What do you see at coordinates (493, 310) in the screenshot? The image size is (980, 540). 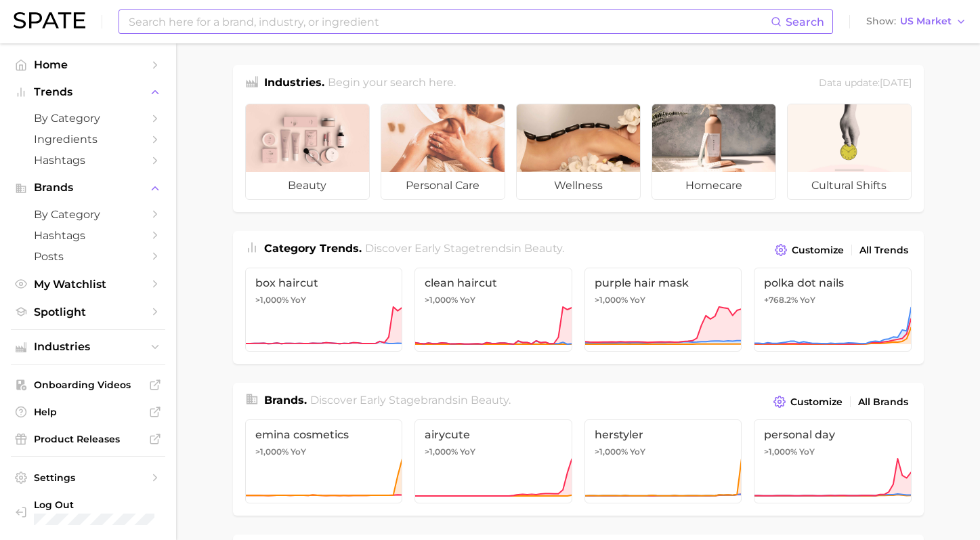 I see `a: clean haircut>1,000% YoY` at bounding box center [493, 310].